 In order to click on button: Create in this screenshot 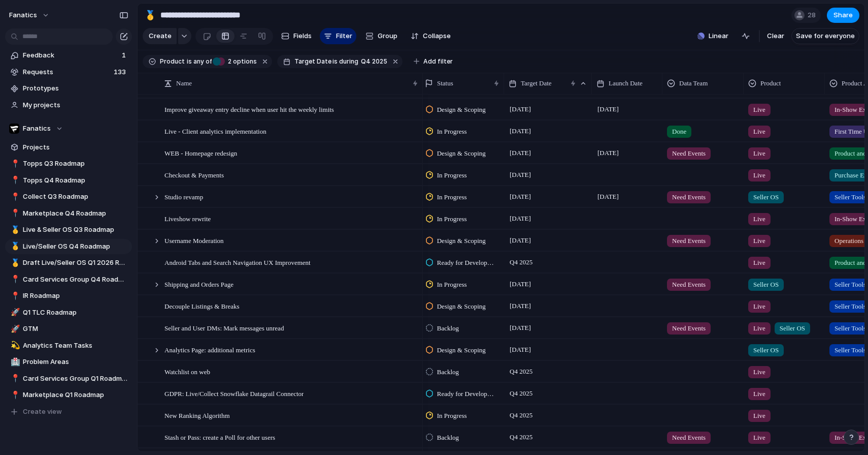, I will do `click(160, 36)`.